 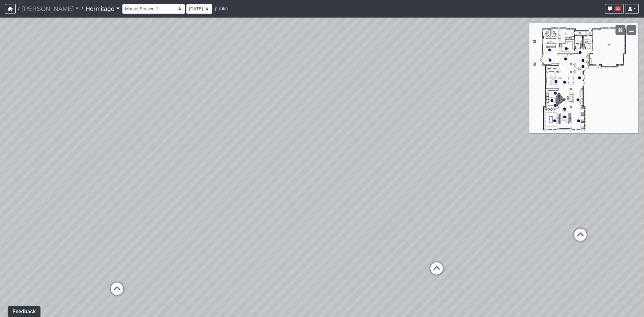 What do you see at coordinates (614, 9) in the screenshot?
I see `button: 32` at bounding box center [614, 9].